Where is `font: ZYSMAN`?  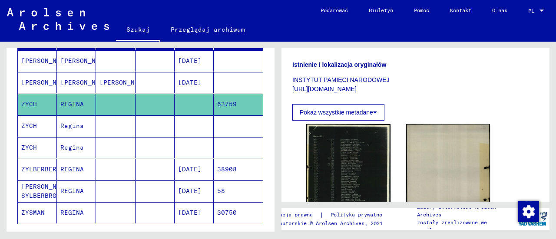 font: ZYSMAN is located at coordinates (33, 213).